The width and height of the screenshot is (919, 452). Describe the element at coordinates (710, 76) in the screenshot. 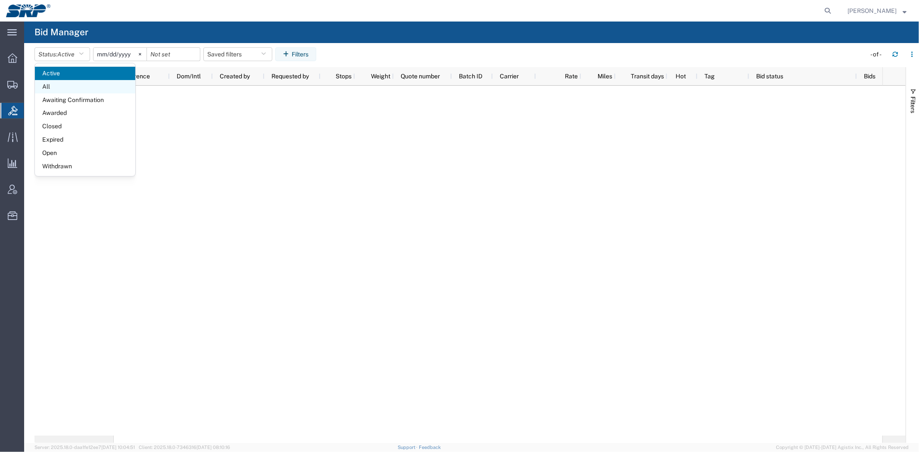

I see `span: Tag` at that location.